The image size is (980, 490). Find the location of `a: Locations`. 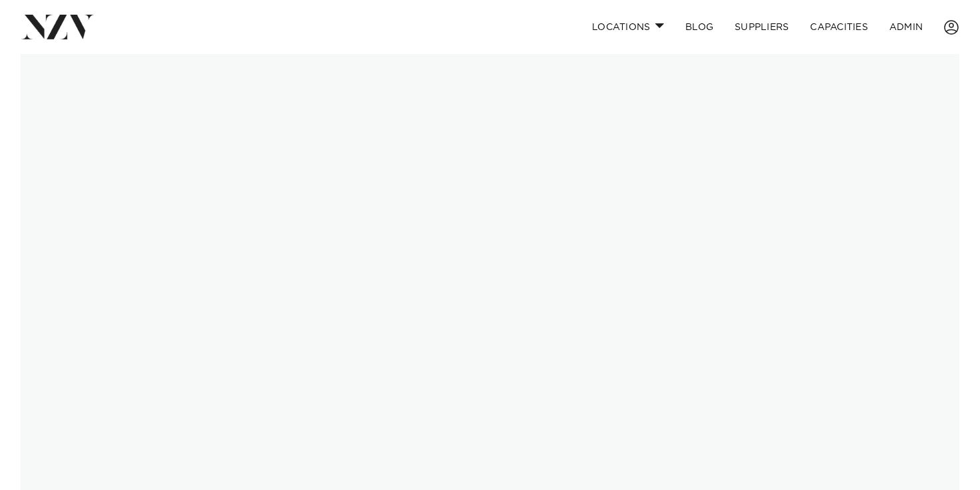

a: Locations is located at coordinates (629, 26).